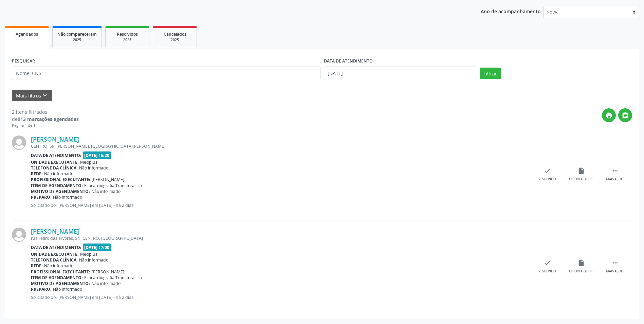 The image size is (644, 324). What do you see at coordinates (127, 34) in the screenshot?
I see `span: Resolvidos` at bounding box center [127, 34].